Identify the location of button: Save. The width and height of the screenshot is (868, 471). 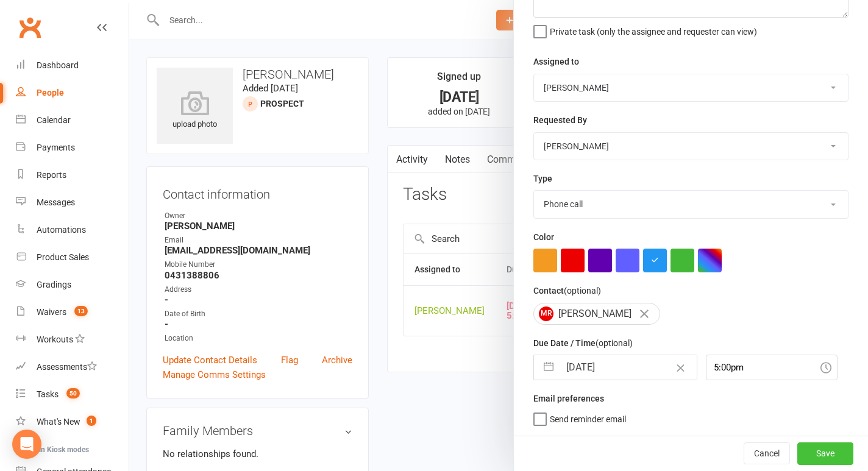
(825, 454).